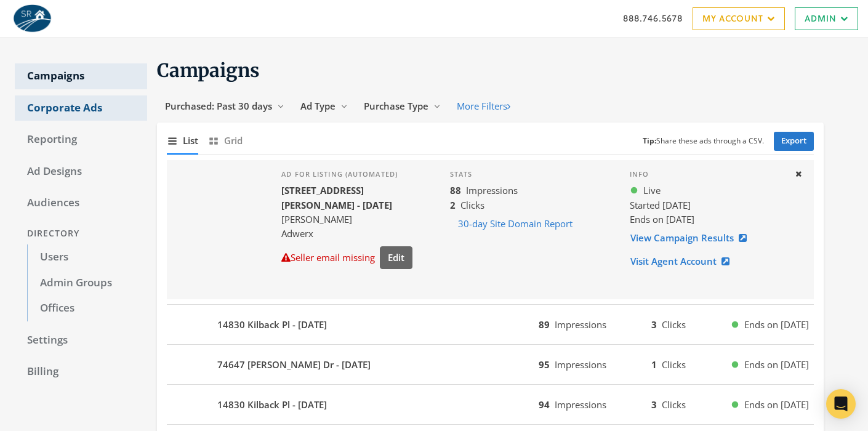 The height and width of the screenshot is (431, 868). Describe the element at coordinates (544, 405) in the screenshot. I see `b: 94` at that location.